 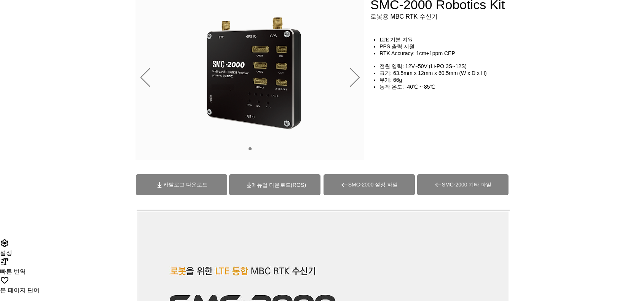 What do you see at coordinates (279, 185) in the screenshot?
I see `a: (ROS)메뉴얼 다운로드` at bounding box center [279, 185].